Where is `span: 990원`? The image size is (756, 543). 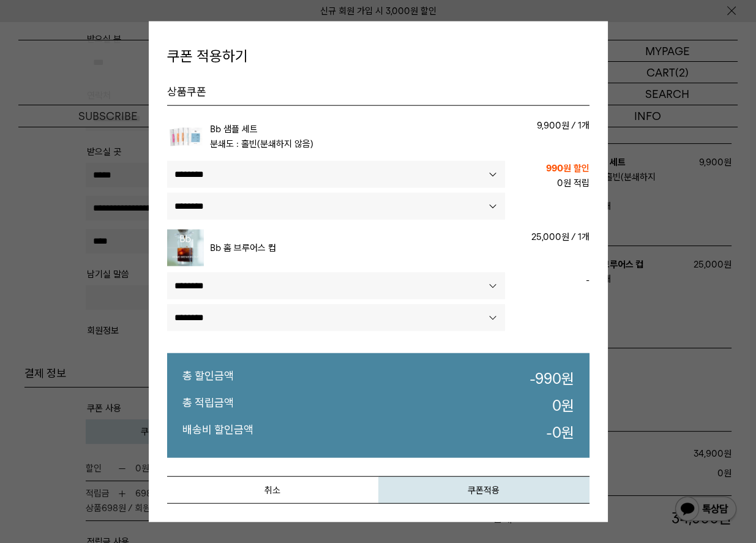 span: 990원 is located at coordinates (558, 168).